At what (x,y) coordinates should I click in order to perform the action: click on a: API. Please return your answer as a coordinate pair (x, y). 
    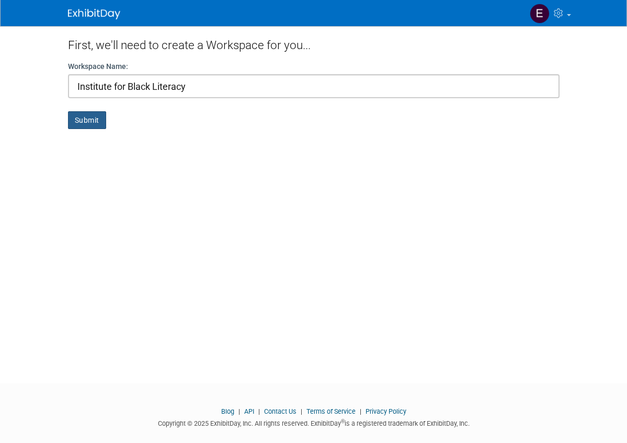
    Looking at the image, I should click on (249, 411).